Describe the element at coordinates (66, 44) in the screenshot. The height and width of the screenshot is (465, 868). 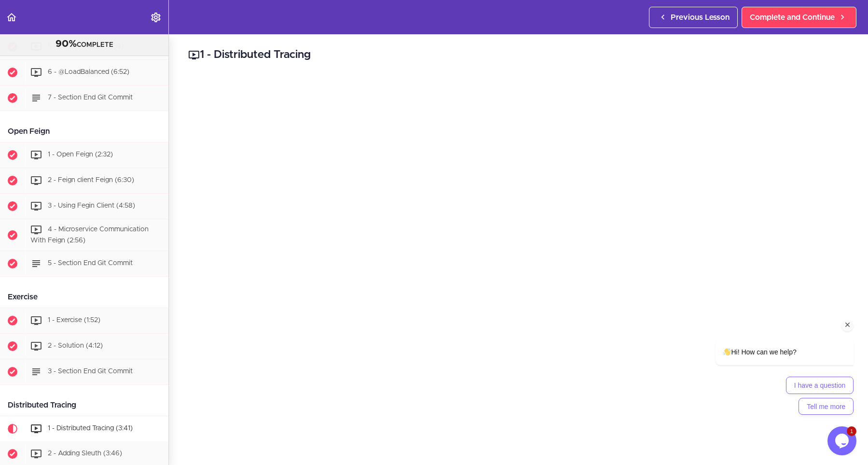
I see `span: 90%` at that location.